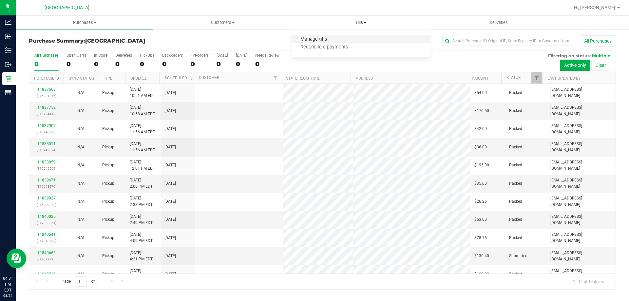 The width and height of the screenshot is (629, 301). Describe the element at coordinates (47, 198) in the screenshot. I see `a: 11839927` at that location.